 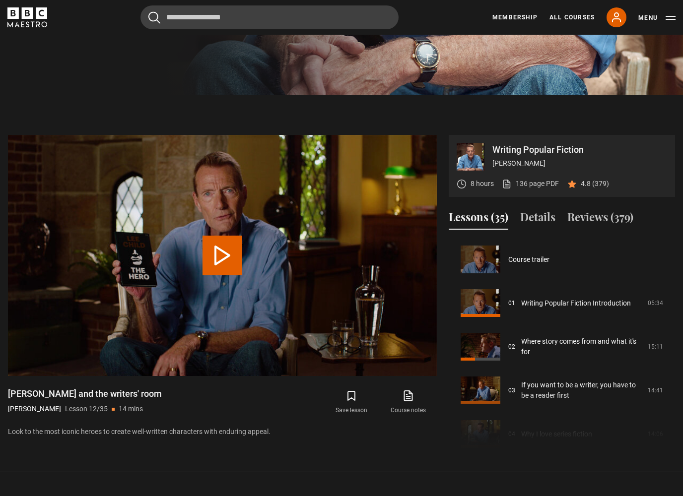 What do you see at coordinates (537, 219) in the screenshot?
I see `button: Details` at bounding box center [537, 219].